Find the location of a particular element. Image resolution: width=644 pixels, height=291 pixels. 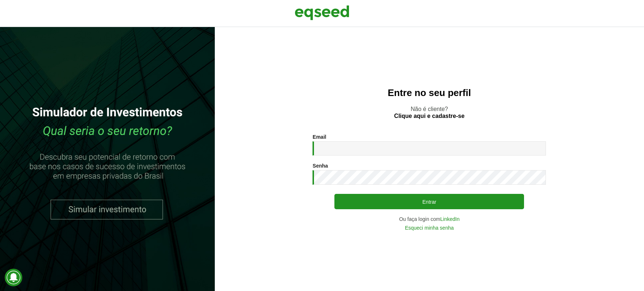

a: Esqueci minha senha is located at coordinates (429, 228).